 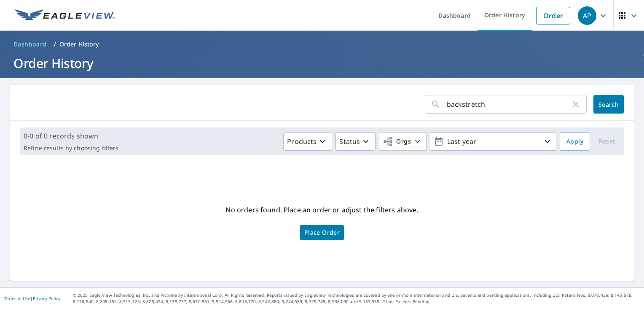 What do you see at coordinates (79, 44) in the screenshot?
I see `p: Order History` at bounding box center [79, 44].